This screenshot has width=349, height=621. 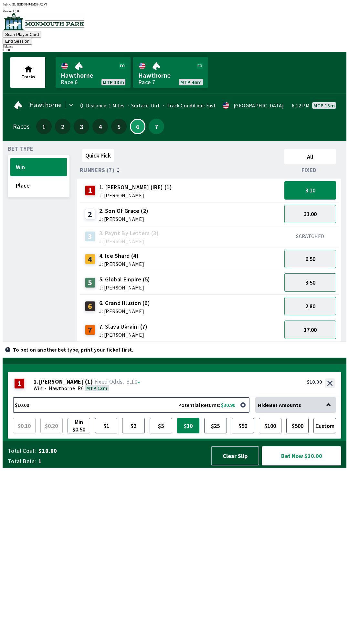 I want to click on button: 5, so click(x=119, y=126).